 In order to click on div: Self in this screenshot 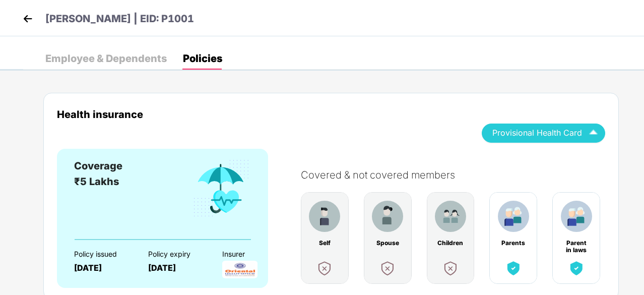, I will do `click(325, 243)`.